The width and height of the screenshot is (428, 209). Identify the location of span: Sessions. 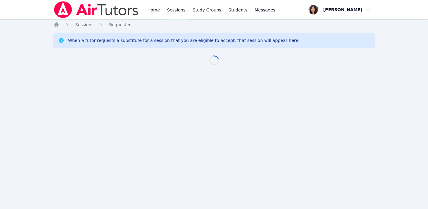
(84, 25).